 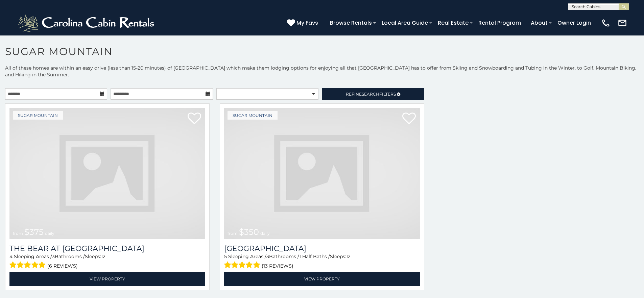 What do you see at coordinates (34, 232) in the screenshot?
I see `span: $375` at bounding box center [34, 232].